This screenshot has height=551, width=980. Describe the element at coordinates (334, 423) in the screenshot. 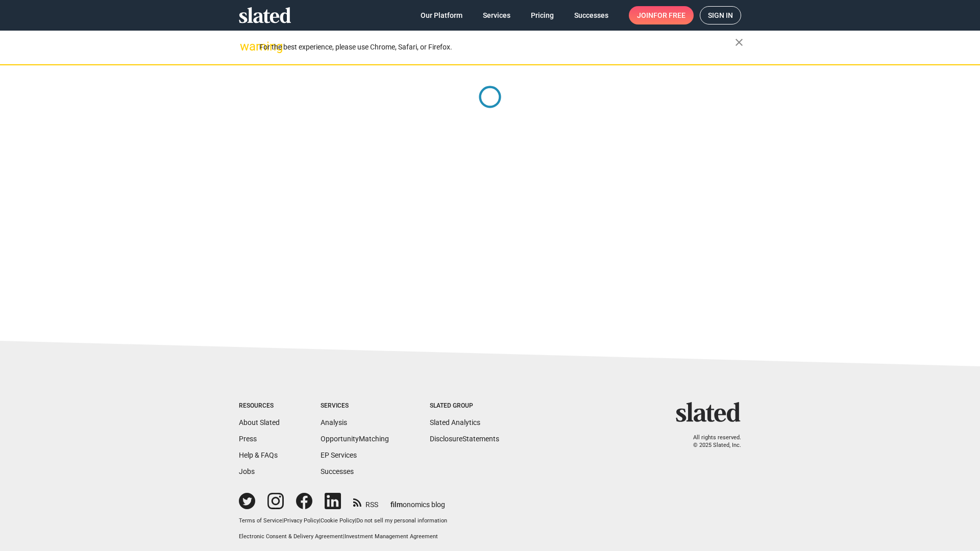

I see `a: Analysis` at that location.